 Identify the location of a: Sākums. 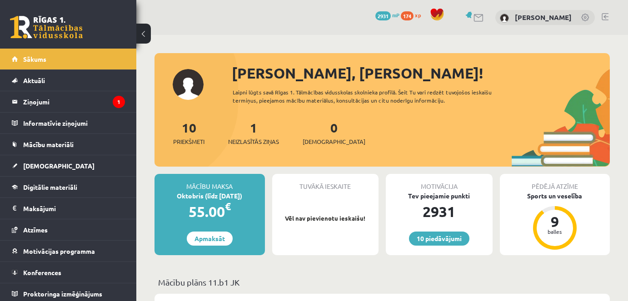
(68, 59).